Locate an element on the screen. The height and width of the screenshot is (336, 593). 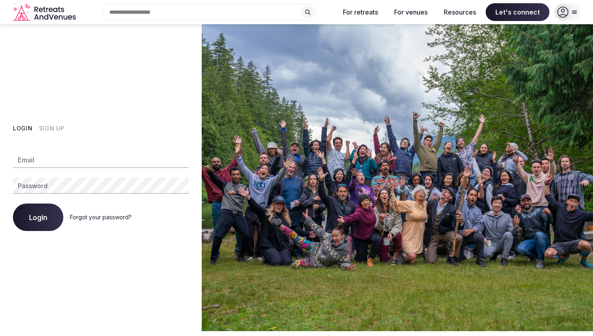
button: Sign Up is located at coordinates (52, 128).